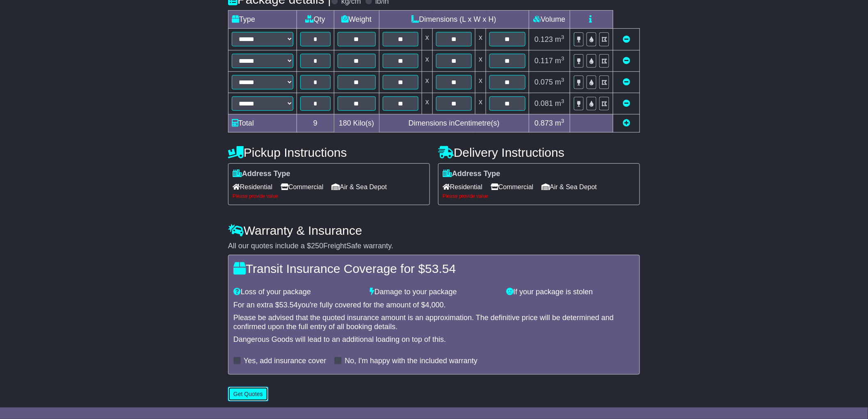 This screenshot has height=419, width=868. What do you see at coordinates (570, 292) in the screenshot?
I see `div: If your package is stolen` at bounding box center [570, 292].